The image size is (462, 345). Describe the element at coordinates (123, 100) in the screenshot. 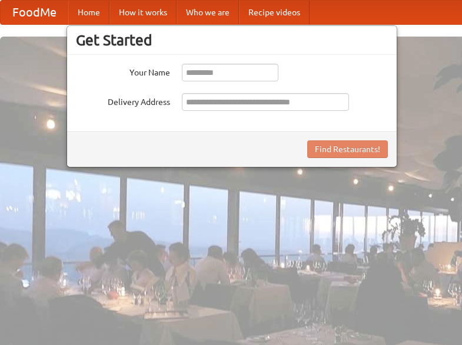

I see `label: Delivery Address` at that location.